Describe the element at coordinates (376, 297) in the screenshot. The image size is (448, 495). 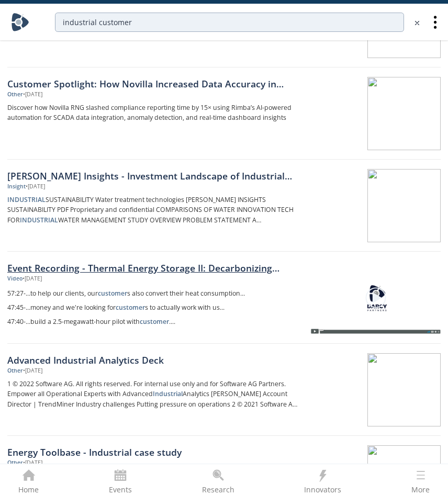
I see `img: play-chapters-gray.svg` at that location.